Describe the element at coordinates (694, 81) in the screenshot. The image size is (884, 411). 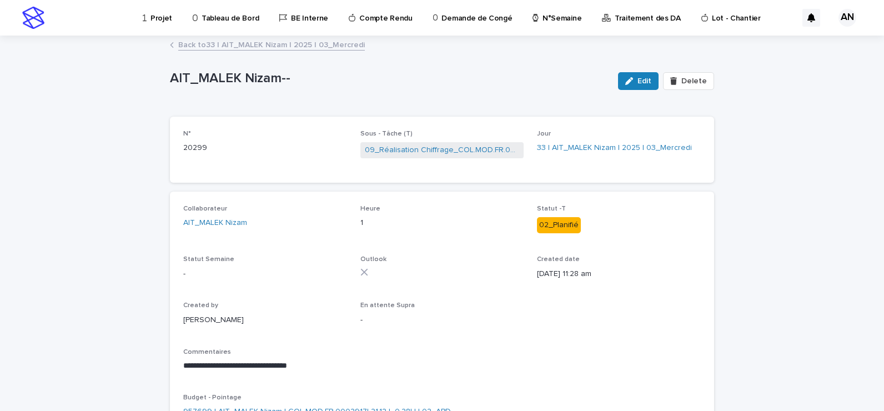
I see `span: Delete` at that location.